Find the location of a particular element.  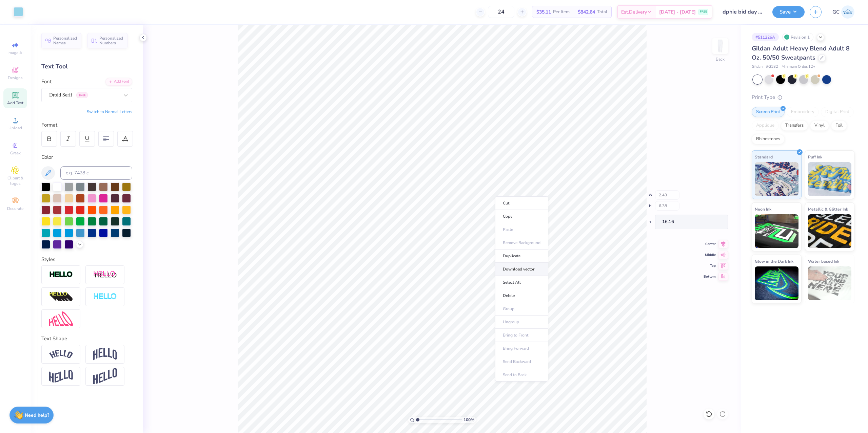

img: 3d Illusion is located at coordinates (61, 297).